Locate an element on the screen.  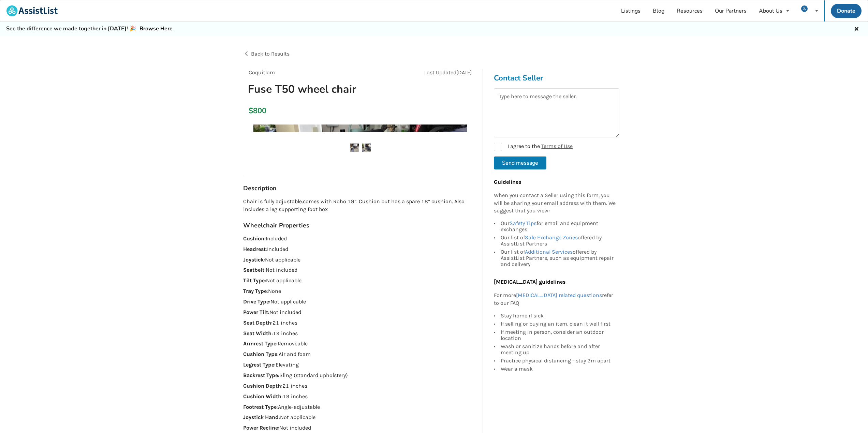
strong: Footrest Type is located at coordinates (260, 407).